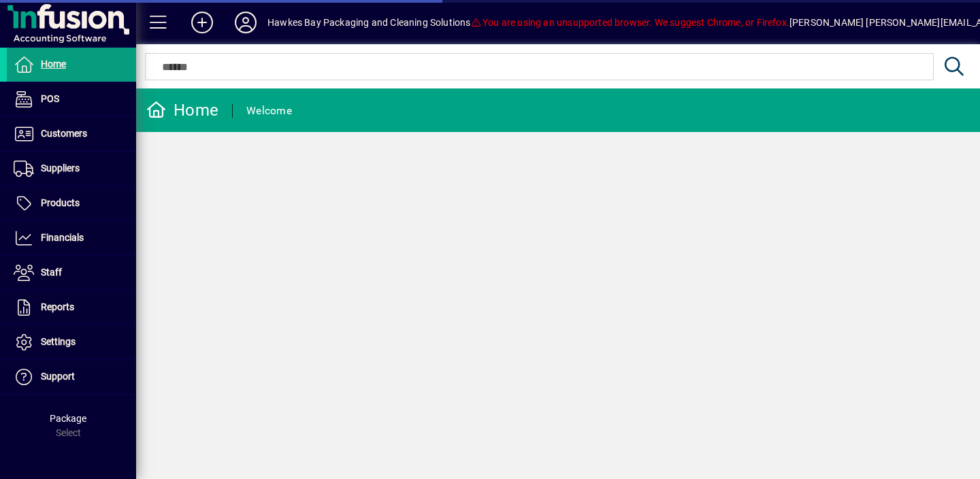 This screenshot has height=479, width=980. What do you see at coordinates (64, 133) in the screenshot?
I see `span: Customers` at bounding box center [64, 133].